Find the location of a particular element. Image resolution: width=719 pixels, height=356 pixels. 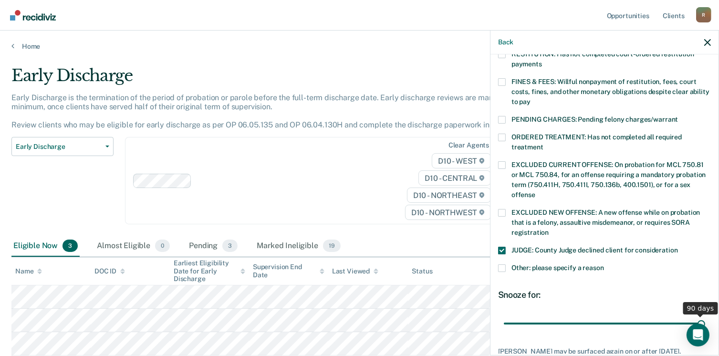

span: D10 - NORTHWEST is located at coordinates (448, 212).